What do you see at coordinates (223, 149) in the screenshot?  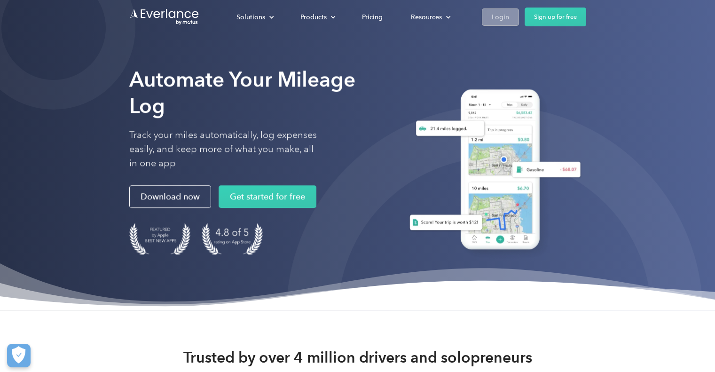 I see `p: Track your miles automatically, log expenses easily, and keep more of what you make, all in one app` at bounding box center [223, 149].